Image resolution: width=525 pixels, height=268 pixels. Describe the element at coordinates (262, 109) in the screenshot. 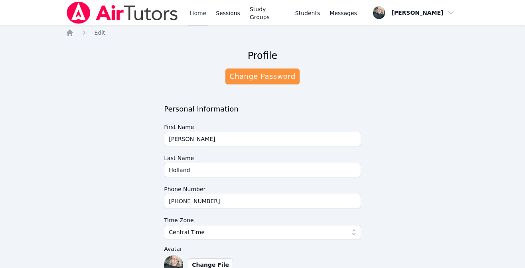

I see `h3: Personal Information` at that location.